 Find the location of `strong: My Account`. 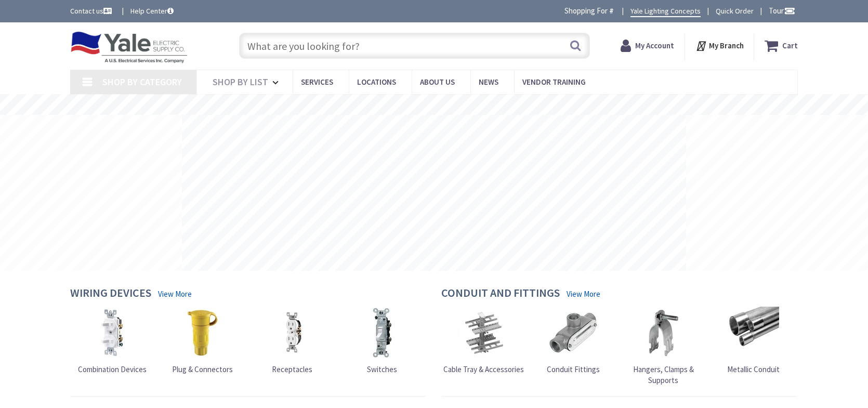

strong: My Account is located at coordinates (655, 45).